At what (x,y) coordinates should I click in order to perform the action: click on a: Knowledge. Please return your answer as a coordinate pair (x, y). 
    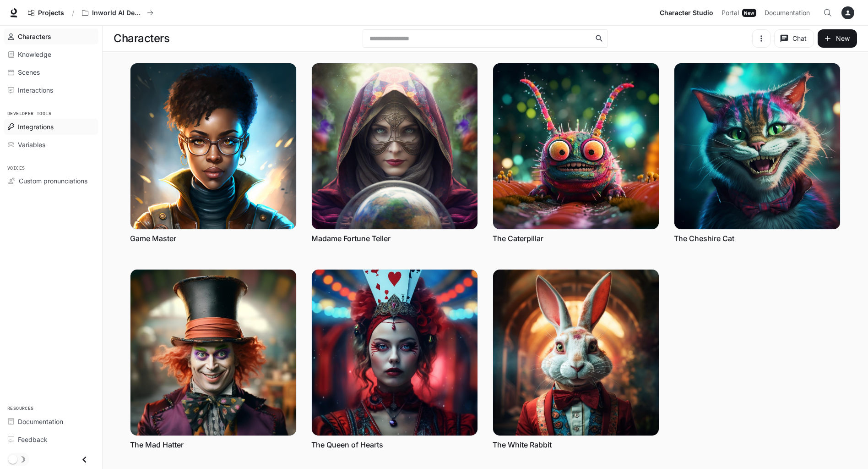
    Looking at the image, I should click on (50, 54).